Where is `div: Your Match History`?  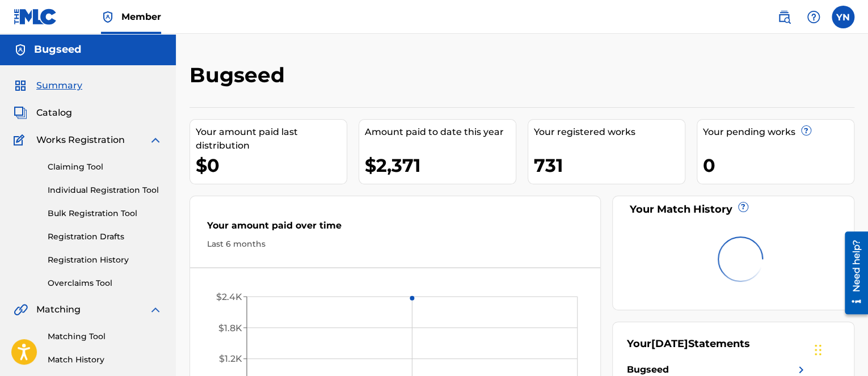 div: Your Match History is located at coordinates (733, 210).